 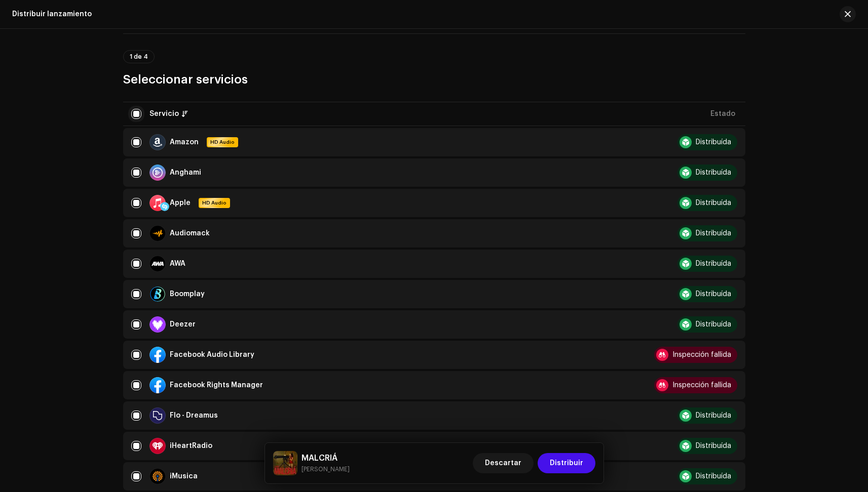 What do you see at coordinates (216, 385) in the screenshot?
I see `div: Facebook Rights Manager` at bounding box center [216, 385].